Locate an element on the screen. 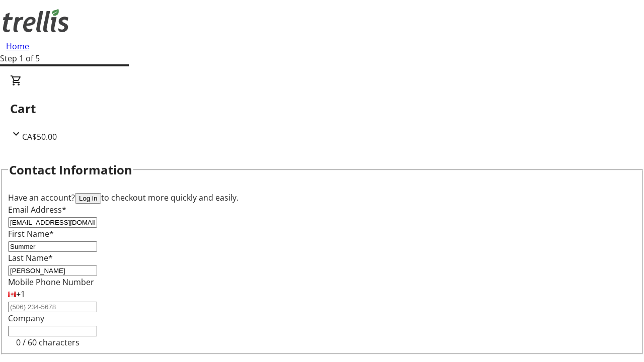  label: Last Name* is located at coordinates (31, 258).